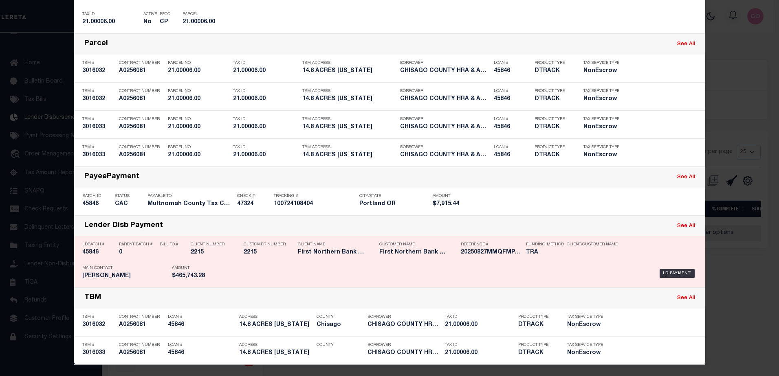 The image size is (779, 376). What do you see at coordinates (253, 204) in the screenshot?
I see `h5: 47324` at bounding box center [253, 204].